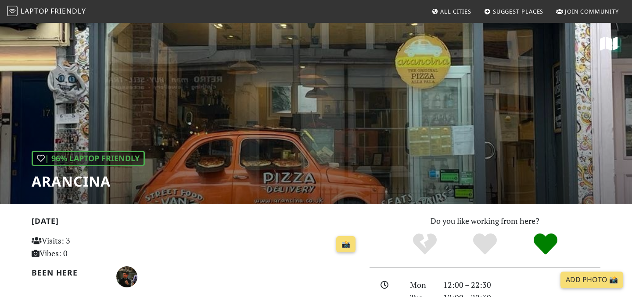 The height and width of the screenshot is (297, 632). What do you see at coordinates (425, 244) in the screenshot?
I see `div: No` at bounding box center [425, 244].